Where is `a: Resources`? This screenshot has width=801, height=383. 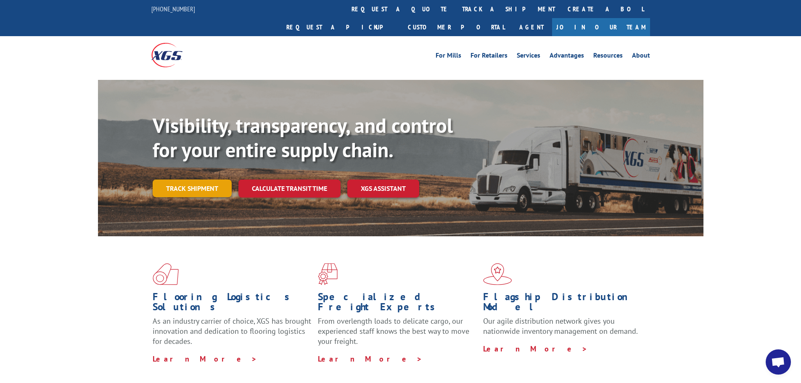
a: Resources is located at coordinates (608, 57).